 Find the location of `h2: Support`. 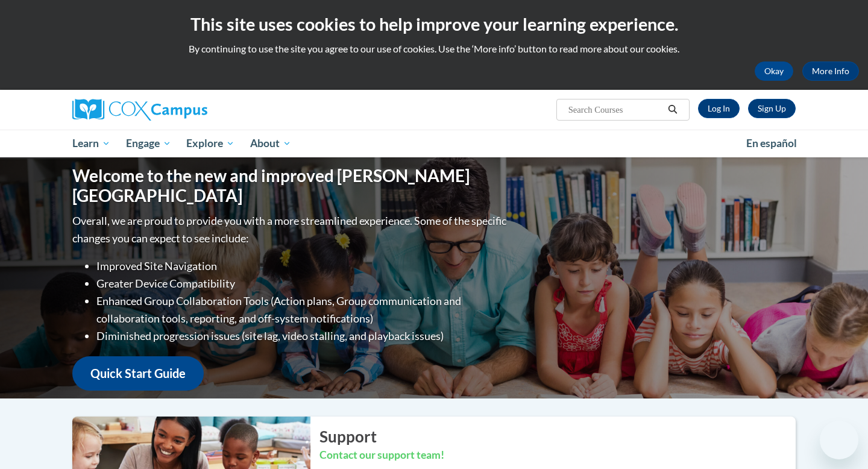

h2: Support is located at coordinates (558, 436).